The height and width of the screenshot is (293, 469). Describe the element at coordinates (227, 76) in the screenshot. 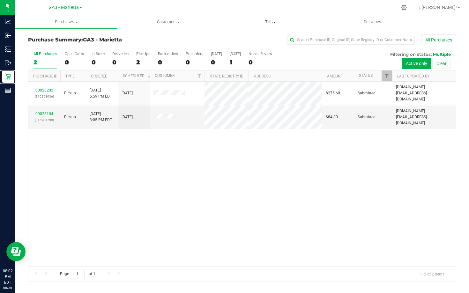

I see `a: State Registry ID` at that location.